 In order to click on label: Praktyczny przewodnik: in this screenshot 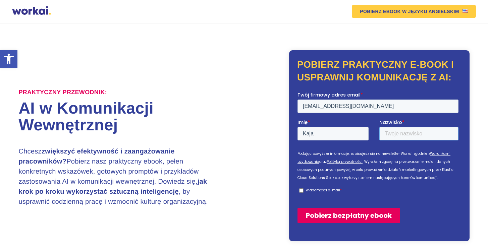, I will do `click(63, 93)`.